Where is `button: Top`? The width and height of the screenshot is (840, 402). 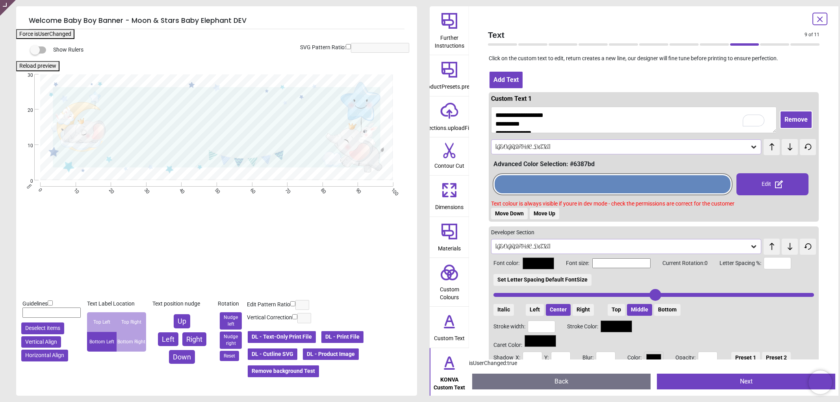 button: Top is located at coordinates (616, 310).